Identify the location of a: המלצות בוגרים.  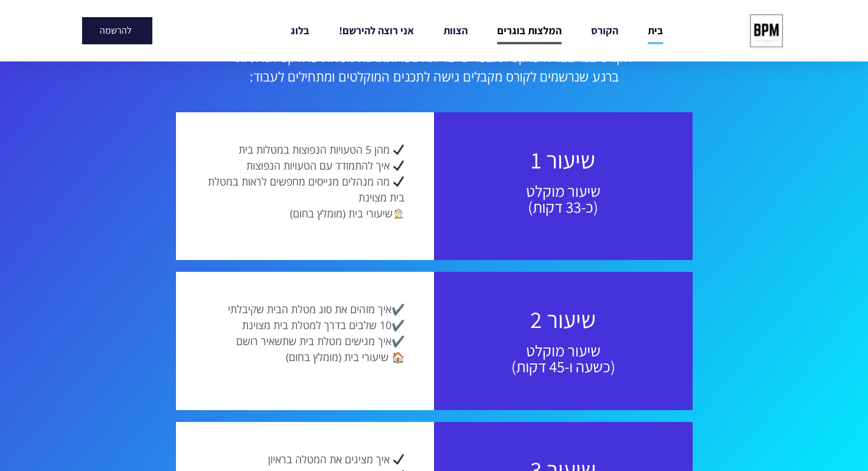
(529, 30).